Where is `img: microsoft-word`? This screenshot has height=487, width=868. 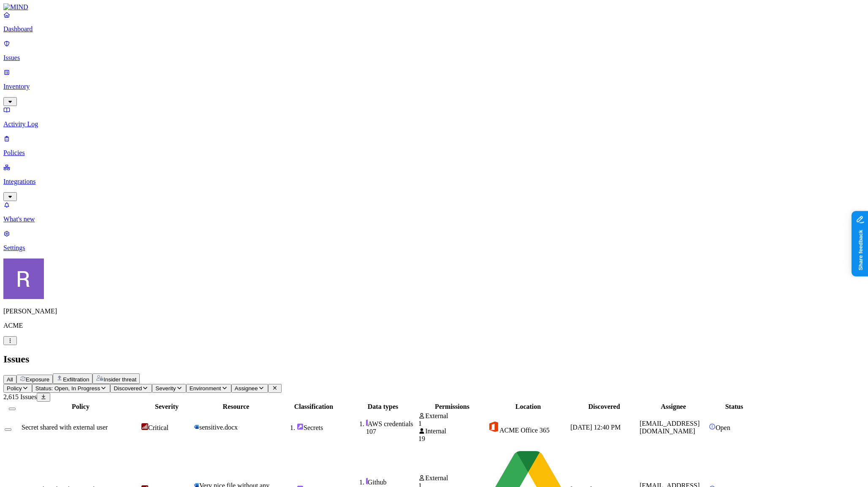
img: microsoft-word is located at coordinates (196, 426).